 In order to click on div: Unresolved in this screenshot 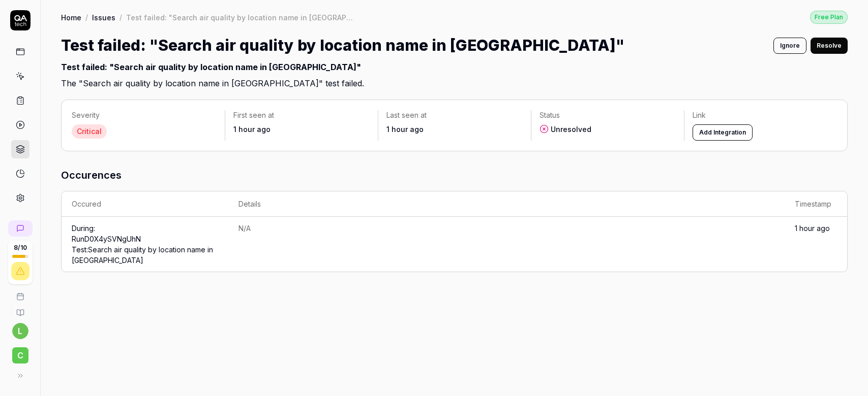, I will do `click(608, 129)`.